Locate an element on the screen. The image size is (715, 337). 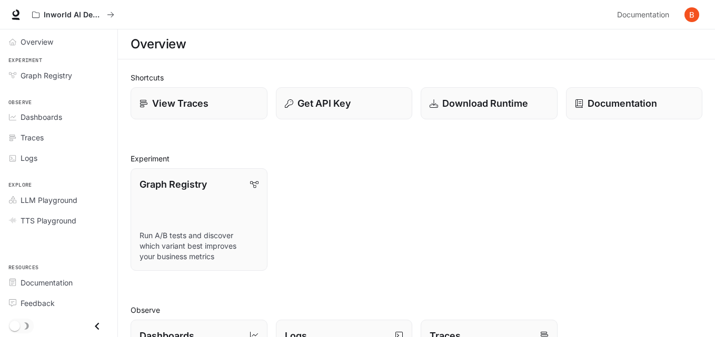
h2: Observe is located at coordinates (416, 310).